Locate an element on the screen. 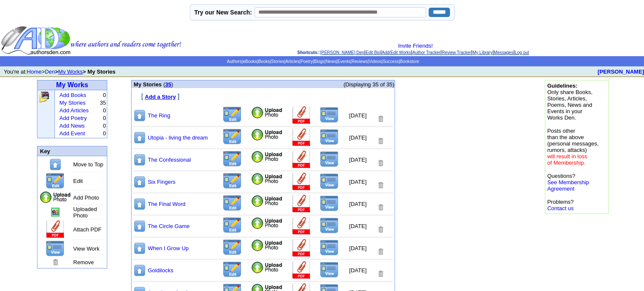  font: Move to Top is located at coordinates (88, 164).